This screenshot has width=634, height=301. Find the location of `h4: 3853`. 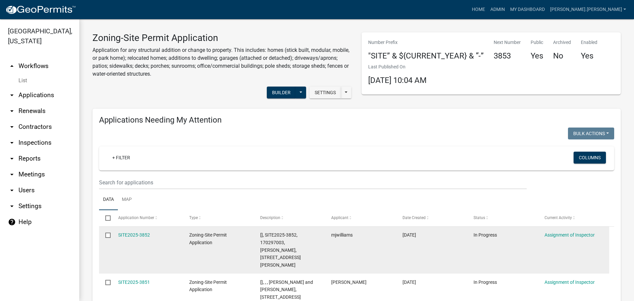

h4: 3853 is located at coordinates (508, 56).